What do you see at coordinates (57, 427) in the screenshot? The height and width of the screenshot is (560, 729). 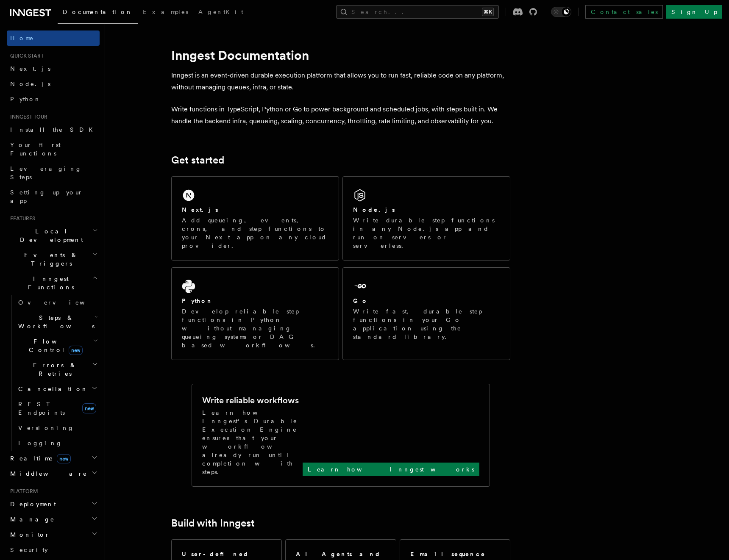 I see `a: Versioning` at bounding box center [57, 427].